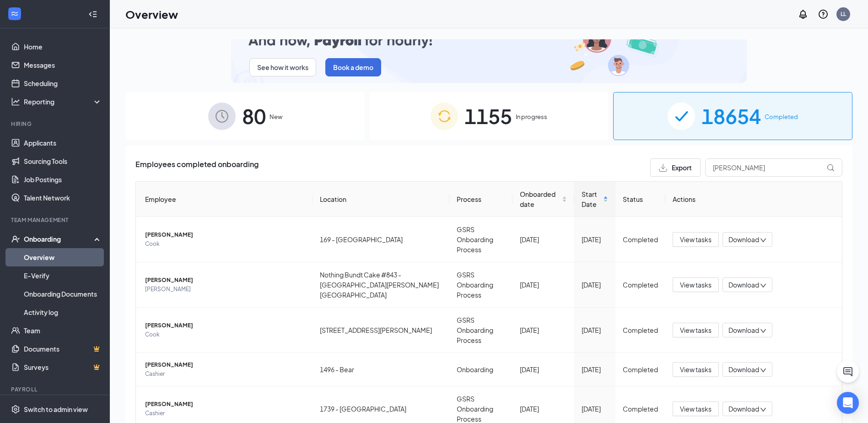  What do you see at coordinates (640, 199) in the screenshot?
I see `th: Status` at bounding box center [640, 199].